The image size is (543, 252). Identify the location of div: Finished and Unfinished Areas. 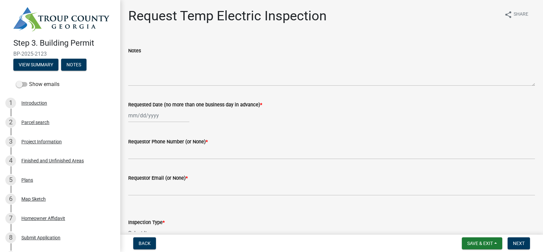
(52, 161).